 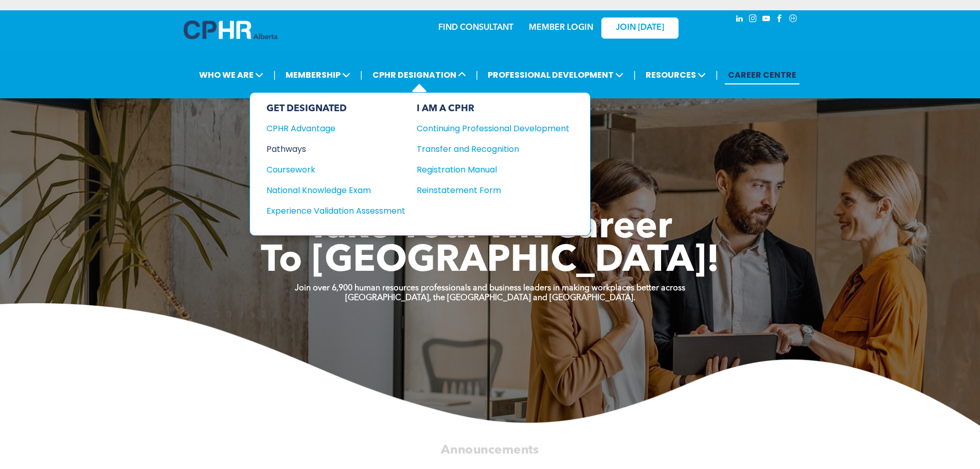 I want to click on div: GET DESIGNATED, so click(x=336, y=109).